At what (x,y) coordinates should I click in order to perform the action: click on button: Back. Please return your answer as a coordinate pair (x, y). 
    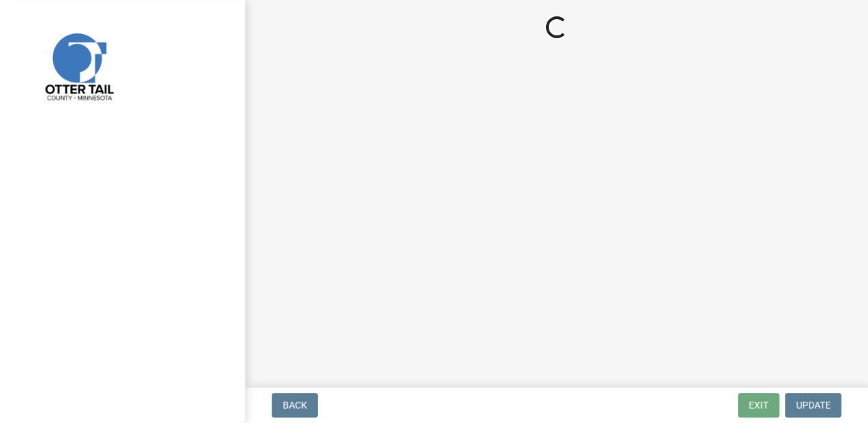
    Looking at the image, I should click on (295, 405).